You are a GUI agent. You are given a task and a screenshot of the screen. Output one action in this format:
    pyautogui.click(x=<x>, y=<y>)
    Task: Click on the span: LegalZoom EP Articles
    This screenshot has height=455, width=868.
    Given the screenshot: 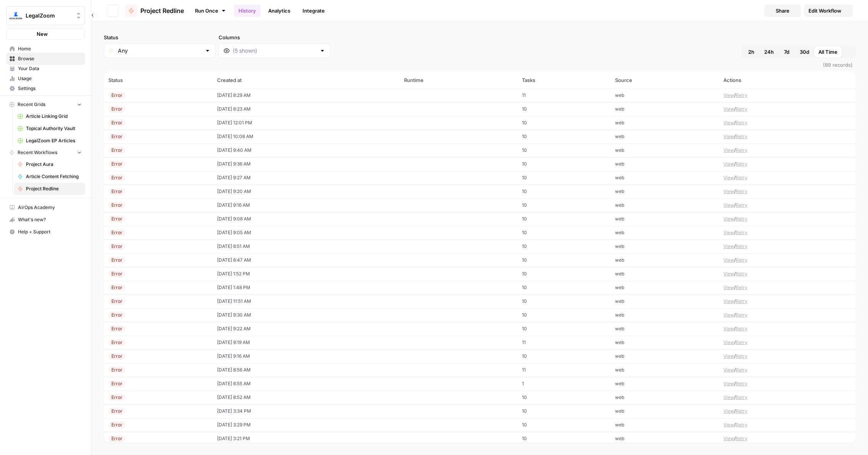 What is the action you would take?
    pyautogui.click(x=54, y=141)
    